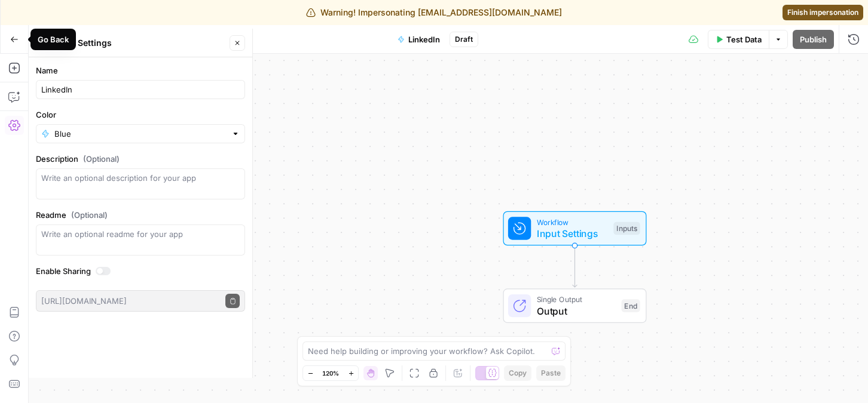 The width and height of the screenshot is (868, 403). Describe the element at coordinates (464, 40) in the screenshot. I see `span: Draft` at that location.